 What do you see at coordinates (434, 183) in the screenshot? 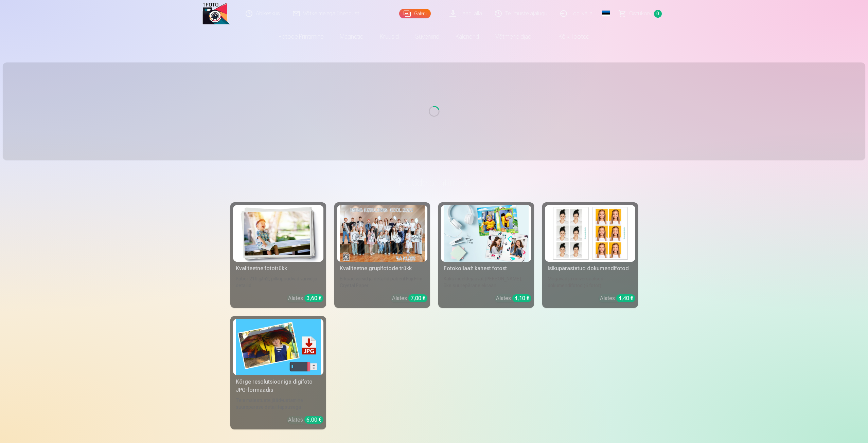
I see `h3: Fotode printimine` at bounding box center [434, 183].